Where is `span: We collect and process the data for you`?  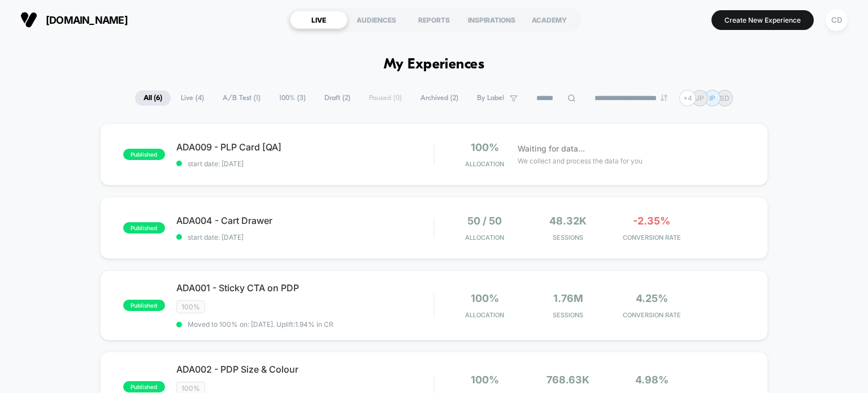
span: We collect and process the data for you is located at coordinates (580, 160).